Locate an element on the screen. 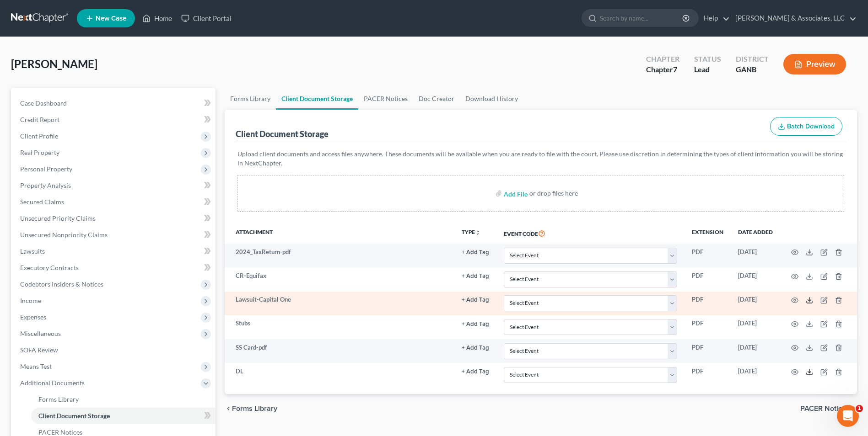 This screenshot has width=868, height=436. td: SS Card-pdf is located at coordinates (339, 351).